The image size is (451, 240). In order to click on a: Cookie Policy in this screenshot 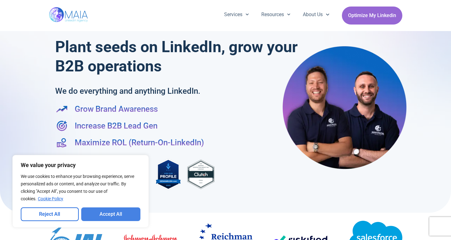, I will do `click(51, 199)`.